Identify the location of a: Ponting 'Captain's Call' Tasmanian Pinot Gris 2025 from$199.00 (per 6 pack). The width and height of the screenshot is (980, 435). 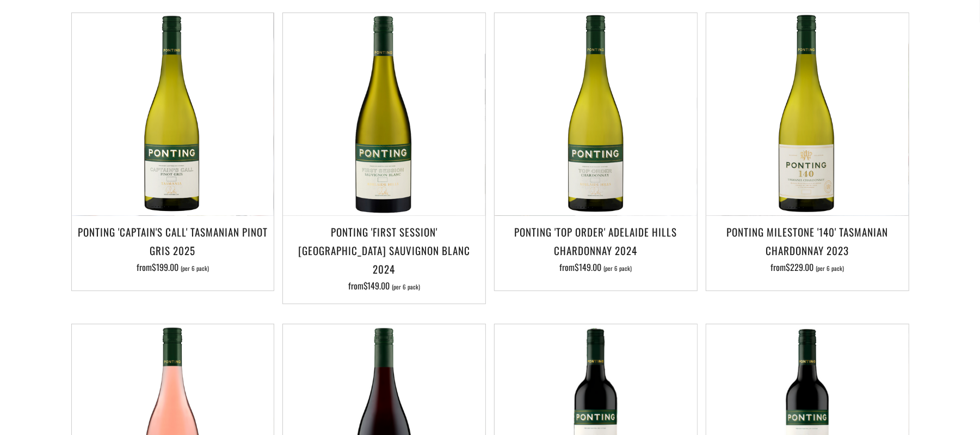
(173, 249).